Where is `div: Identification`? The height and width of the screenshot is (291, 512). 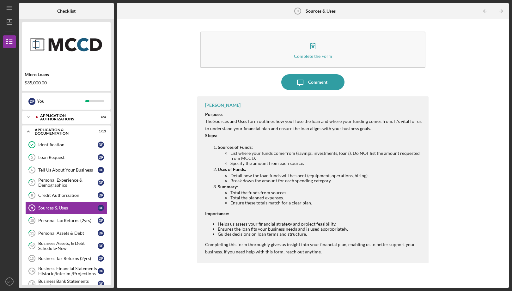 div: Identification is located at coordinates (68, 145).